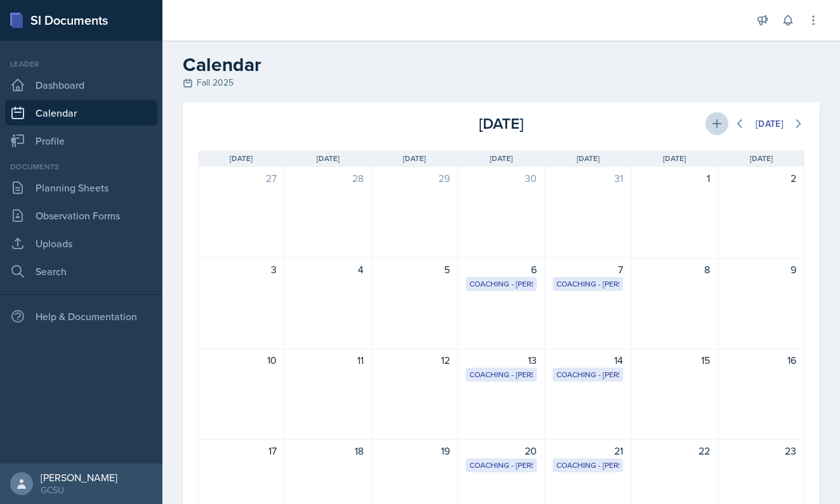 The width and height of the screenshot is (840, 504). I want to click on div: Help & Documentation, so click(81, 316).